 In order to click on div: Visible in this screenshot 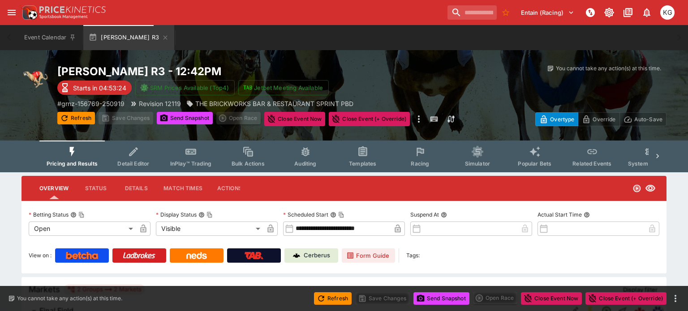, I will do `click(210, 229)`.